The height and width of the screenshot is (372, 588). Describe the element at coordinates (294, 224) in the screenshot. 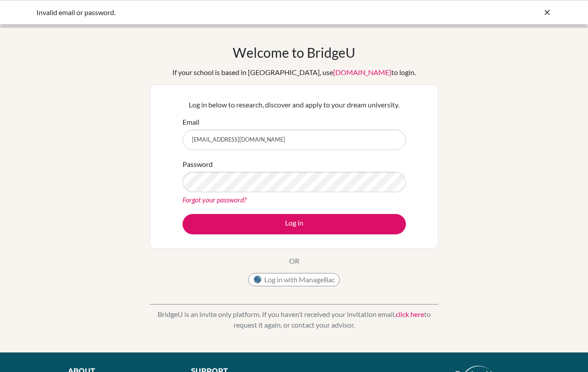

I see `button: Log in` at that location.